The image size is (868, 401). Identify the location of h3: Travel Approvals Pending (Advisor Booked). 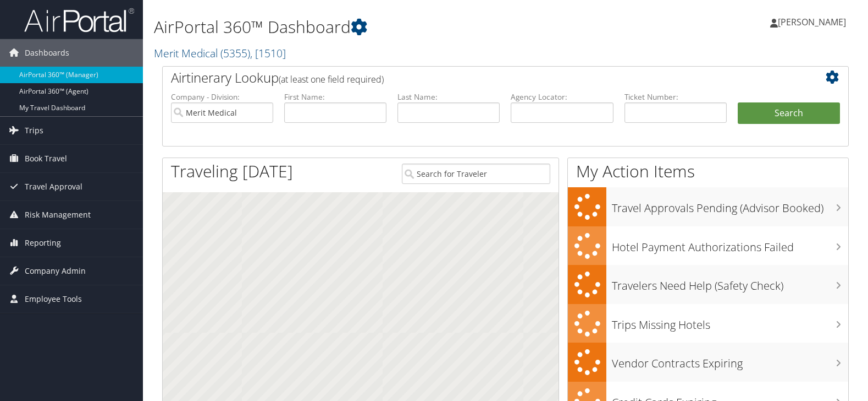
(730, 205).